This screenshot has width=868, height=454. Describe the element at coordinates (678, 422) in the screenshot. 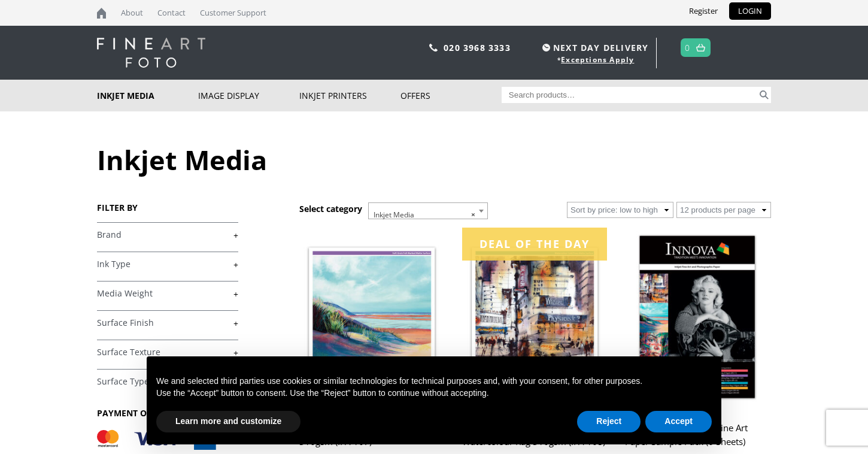

I see `button: Accept` at that location.